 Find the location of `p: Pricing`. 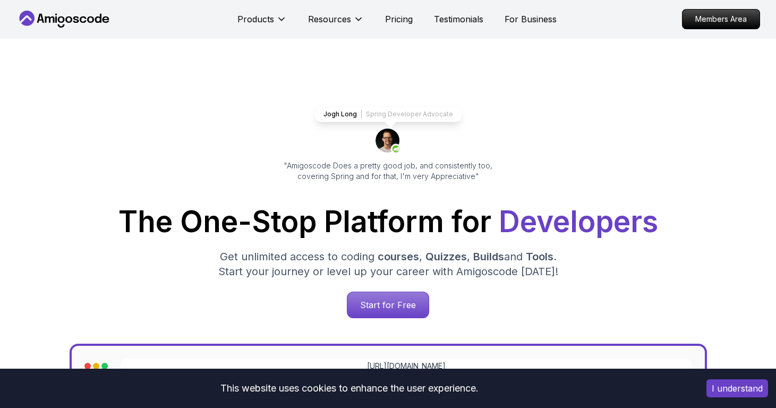

p: Pricing is located at coordinates (399, 19).